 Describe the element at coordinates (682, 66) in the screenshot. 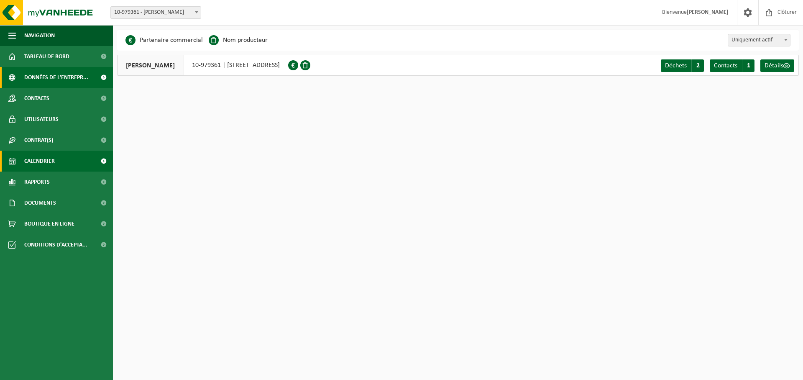

I see `a: Déchets 2` at that location.